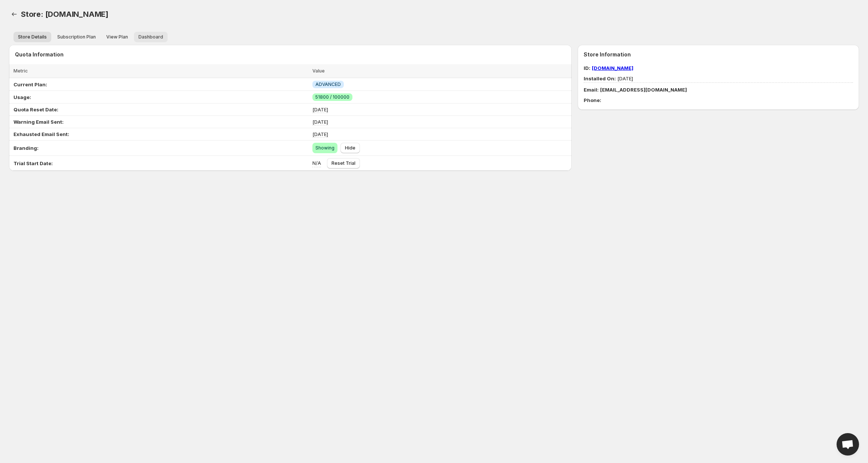 The width and height of the screenshot is (868, 463). I want to click on button: Subscription plan, so click(76, 37).